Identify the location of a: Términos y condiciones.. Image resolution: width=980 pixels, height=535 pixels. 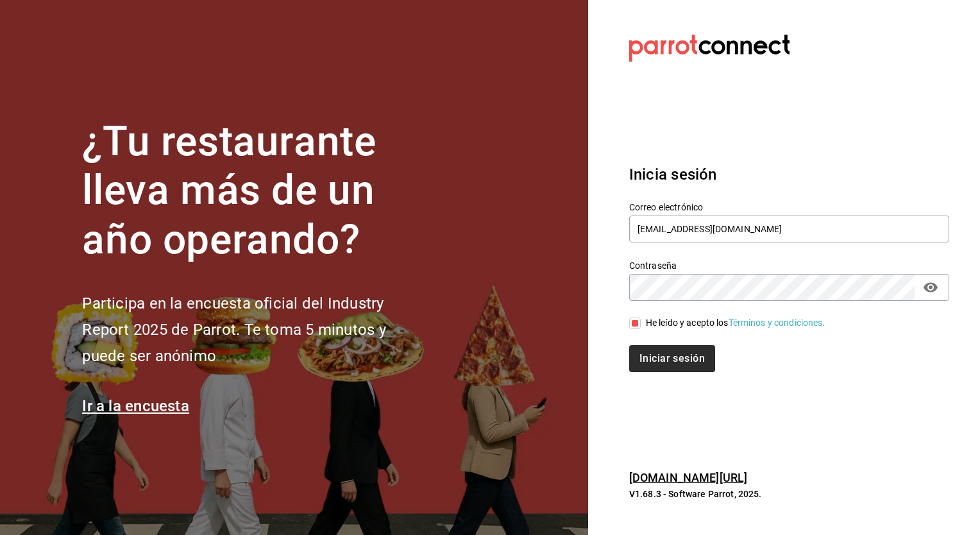
(777, 323).